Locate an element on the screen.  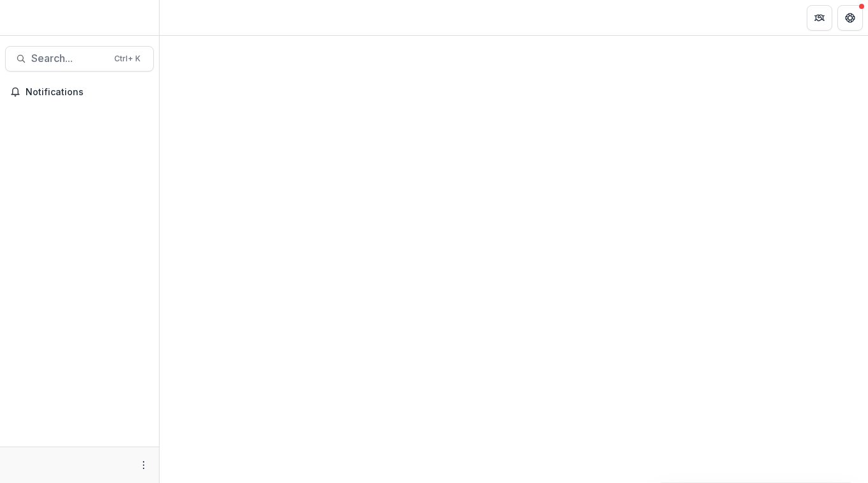
button: More is located at coordinates (144, 465).